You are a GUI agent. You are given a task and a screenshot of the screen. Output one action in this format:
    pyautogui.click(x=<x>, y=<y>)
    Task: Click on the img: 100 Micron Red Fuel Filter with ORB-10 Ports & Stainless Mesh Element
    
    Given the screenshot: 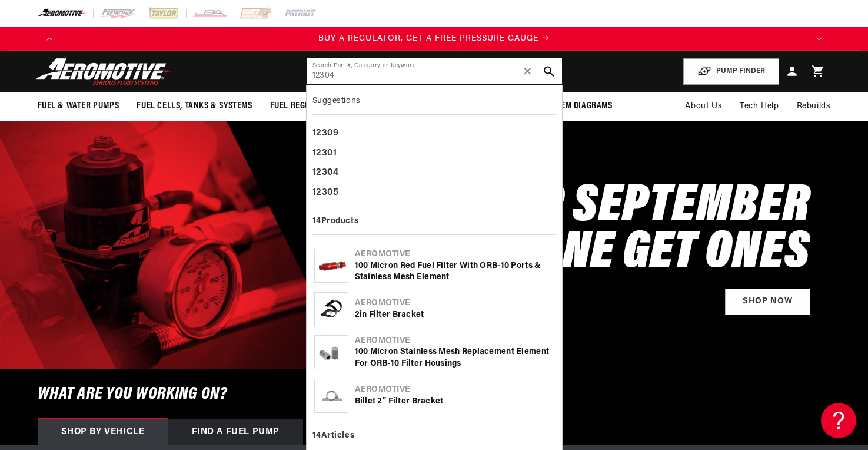 What is the action you would take?
    pyautogui.click(x=331, y=265)
    